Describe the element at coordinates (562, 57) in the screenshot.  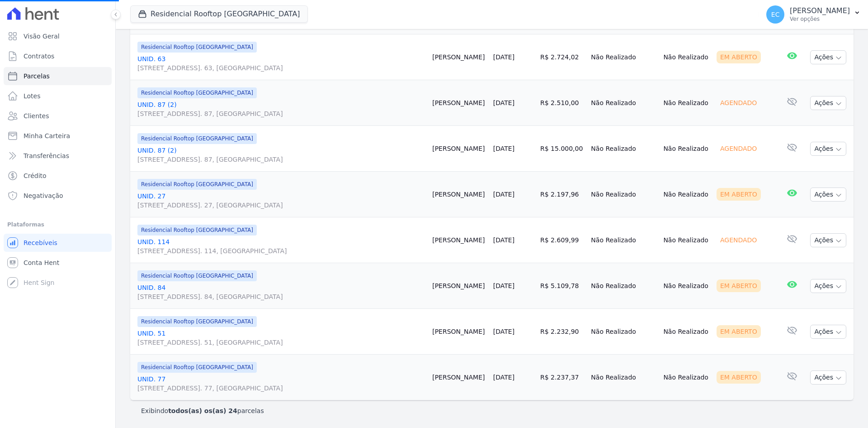
I see `td: R$ 2.724,02` at that location.